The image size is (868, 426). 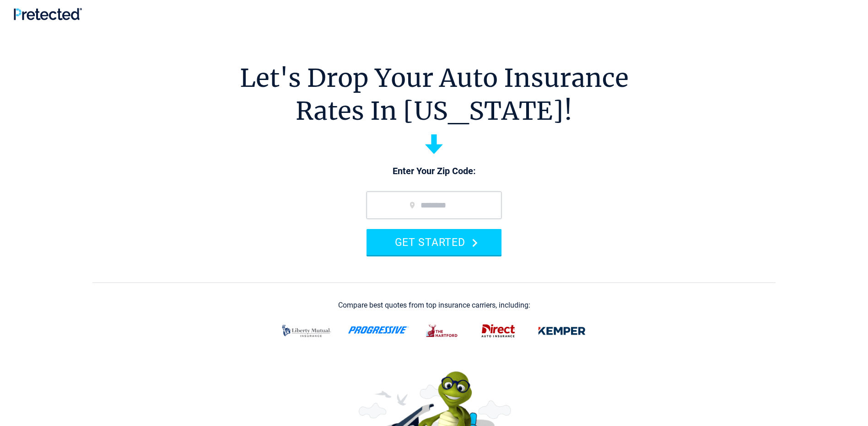 I want to click on div: Compare best quotes from top insurance carriers, including:, so click(x=434, y=305).